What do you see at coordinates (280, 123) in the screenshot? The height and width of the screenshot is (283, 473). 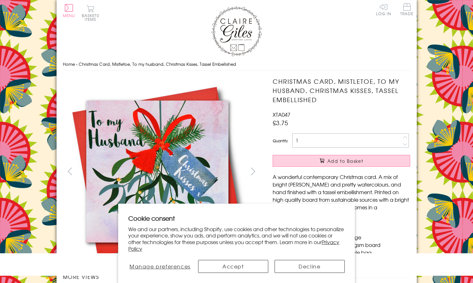 I see `span: £3.75` at bounding box center [280, 123].